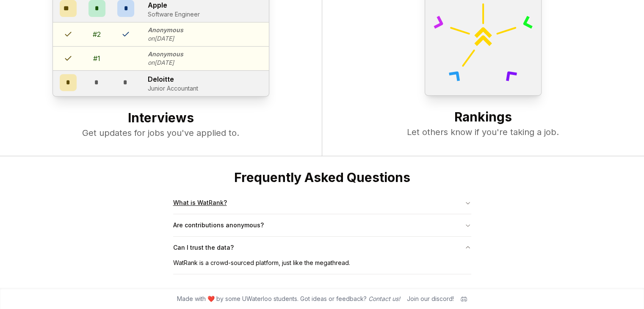 This screenshot has width=644, height=309. I want to click on button: Can I trust the data?, so click(322, 248).